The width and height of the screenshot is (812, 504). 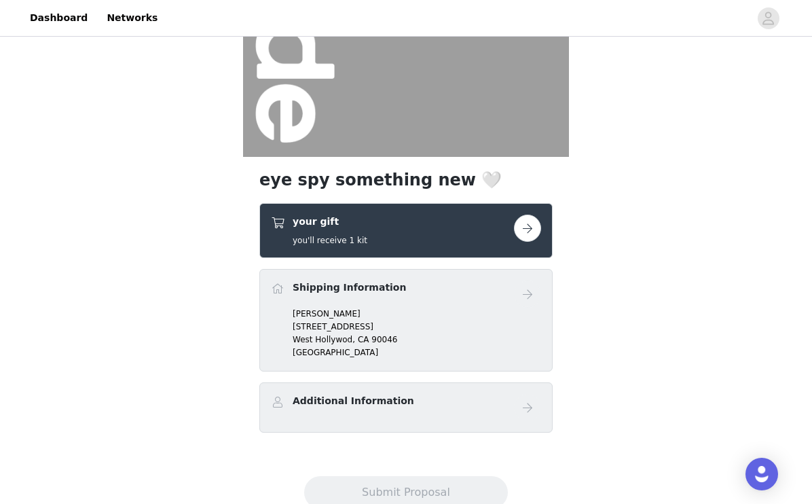 What do you see at coordinates (384, 340) in the screenshot?
I see `span: 90046` at bounding box center [384, 340].